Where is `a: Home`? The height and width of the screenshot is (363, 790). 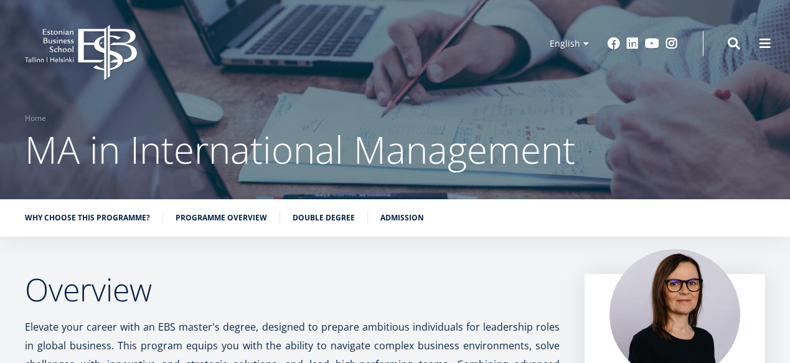 a: Home is located at coordinates (35, 118).